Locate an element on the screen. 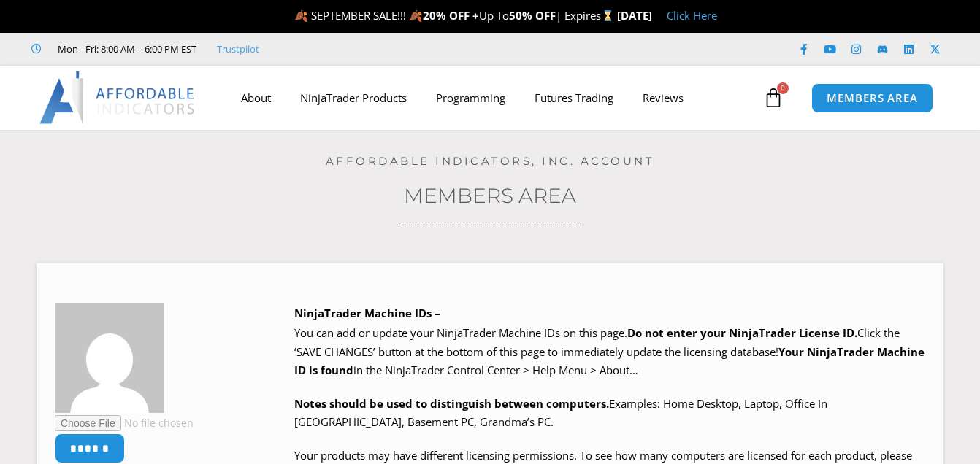 The height and width of the screenshot is (464, 980). a: About is located at coordinates (255, 98).